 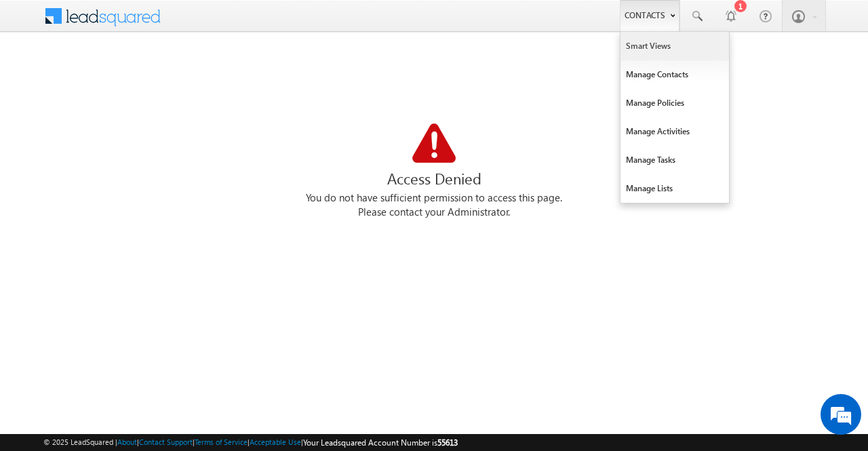 What do you see at coordinates (434, 212) in the screenshot?
I see `div: Please contact your Administrator.` at bounding box center [434, 212].